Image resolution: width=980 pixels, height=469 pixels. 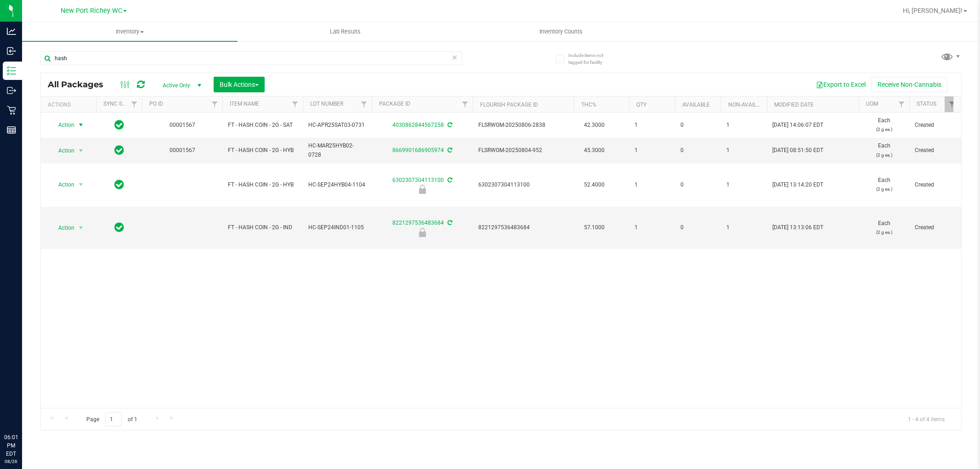 What do you see at coordinates (11, 445) in the screenshot?
I see `p: 06:01 PM EDT` at bounding box center [11, 445].